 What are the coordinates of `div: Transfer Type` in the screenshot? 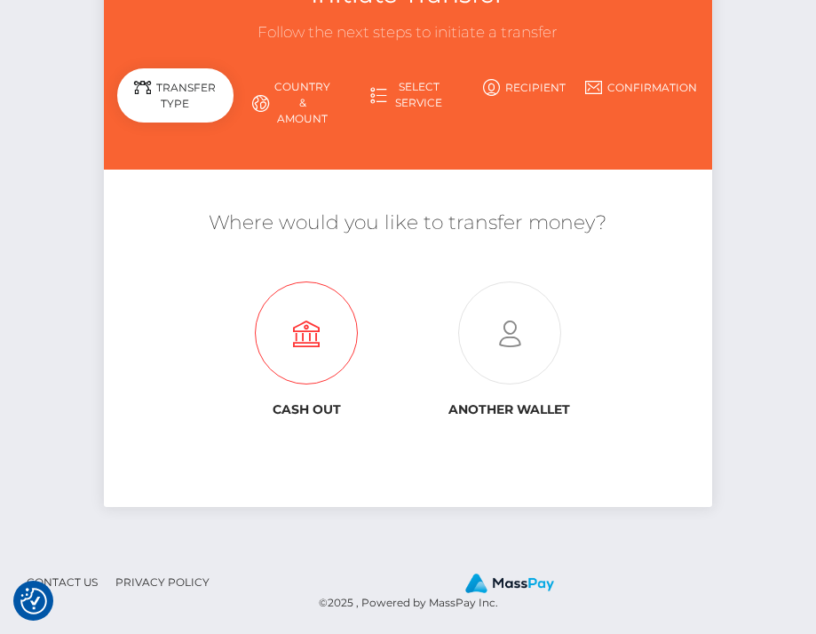 It's located at (175, 95).